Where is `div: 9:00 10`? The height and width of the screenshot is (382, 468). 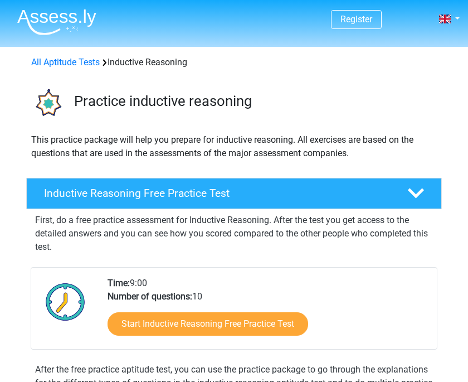
div: 9:00 10 is located at coordinates (268, 313).